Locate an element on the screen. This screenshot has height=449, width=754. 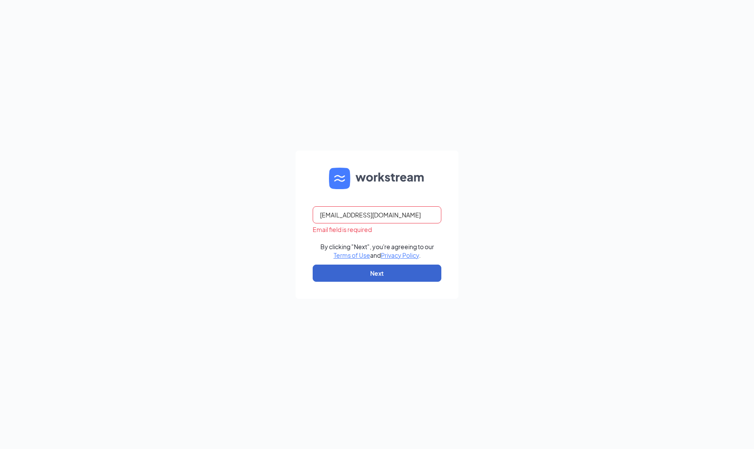
a: Privacy Policy is located at coordinates (400, 255).